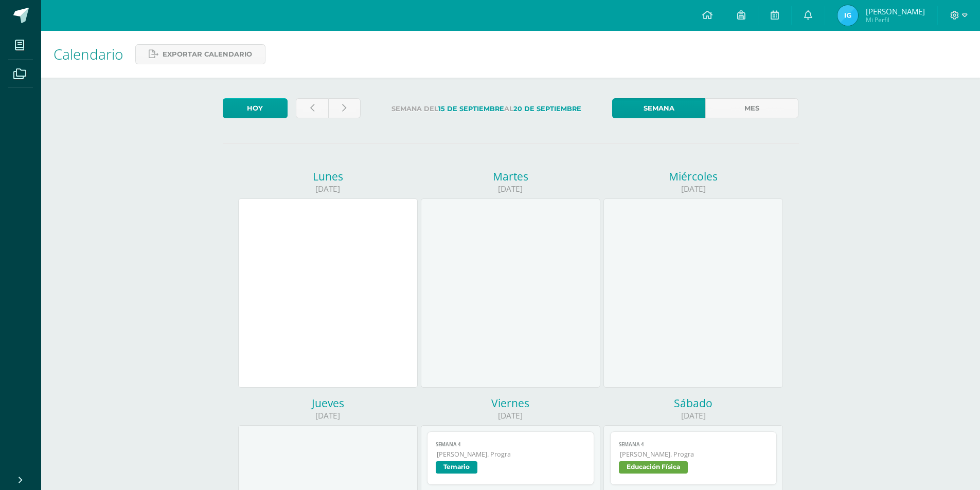 This screenshot has height=490, width=980. What do you see at coordinates (255, 108) in the screenshot?
I see `a: Hoy` at bounding box center [255, 108].